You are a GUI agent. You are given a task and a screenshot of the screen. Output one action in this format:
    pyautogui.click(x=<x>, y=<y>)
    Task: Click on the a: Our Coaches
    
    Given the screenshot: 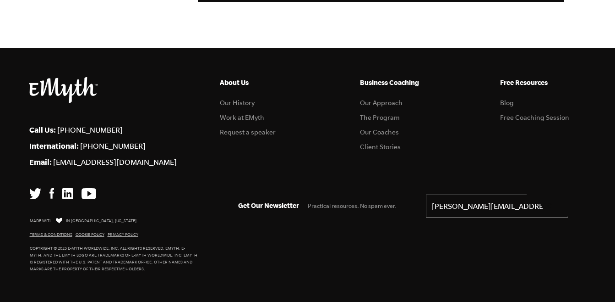 What is the action you would take?
    pyautogui.click(x=379, y=132)
    